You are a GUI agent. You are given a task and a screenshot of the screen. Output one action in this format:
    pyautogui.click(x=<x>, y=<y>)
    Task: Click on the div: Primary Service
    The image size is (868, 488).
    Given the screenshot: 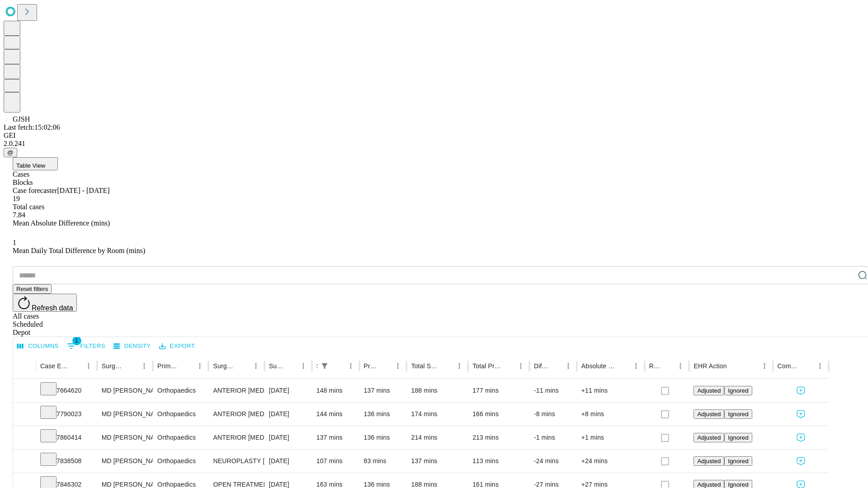 What is the action you would take?
    pyautogui.click(x=169, y=366)
    